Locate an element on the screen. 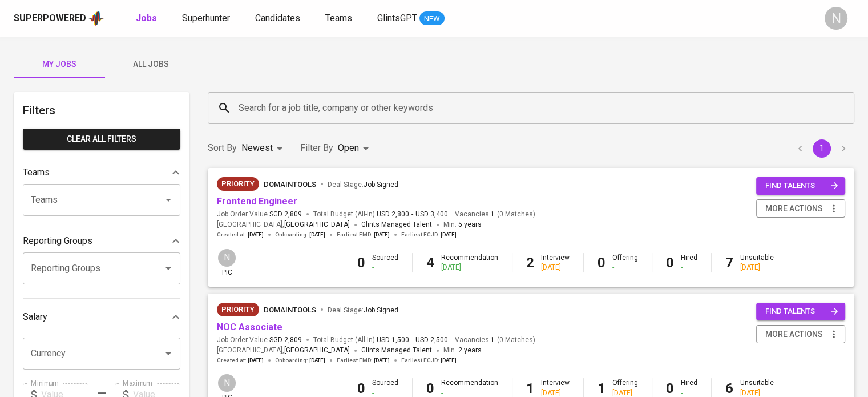 This screenshot has width=868, height=397. span: Superhunter is located at coordinates (206, 18).